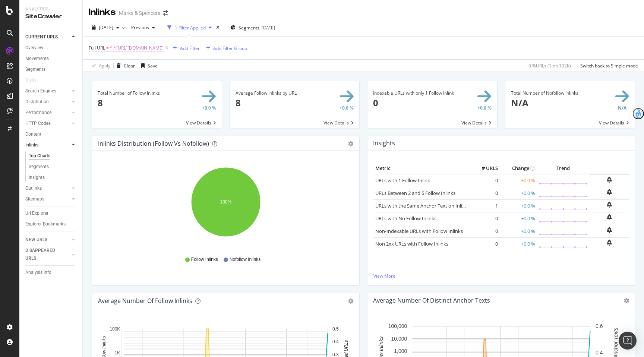 The height and width of the screenshot is (357, 644). What do you see at coordinates (51, 58) in the screenshot?
I see `a: Movements` at bounding box center [51, 58].